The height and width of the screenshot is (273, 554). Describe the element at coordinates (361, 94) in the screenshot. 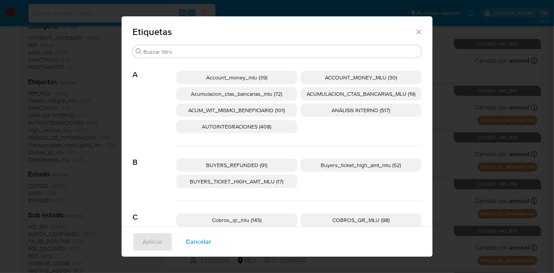

I see `div: ACUMULACION_CTAS_BANCARIAS_MLU (19)` at that location.